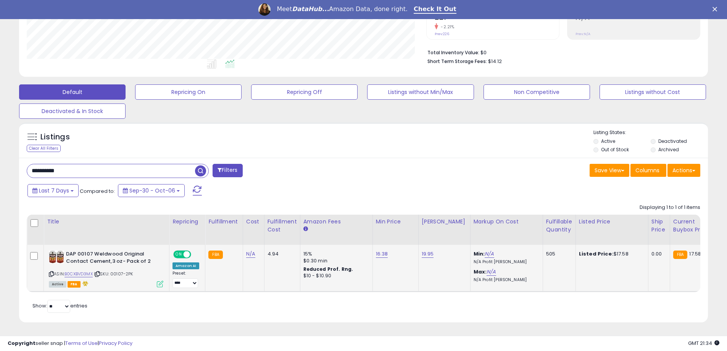  I want to click on b: Min:, so click(480, 254).